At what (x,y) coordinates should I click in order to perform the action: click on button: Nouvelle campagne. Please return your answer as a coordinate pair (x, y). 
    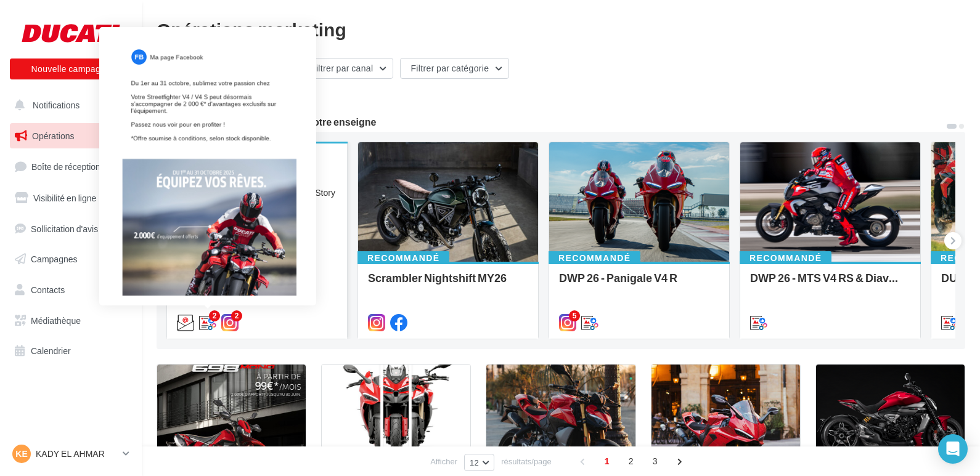
    Looking at the image, I should click on (71, 69).